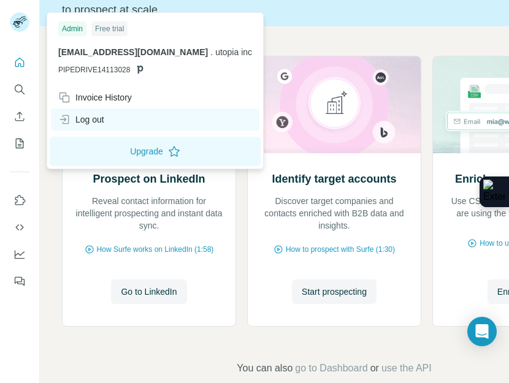  I want to click on button: Go to LinkedIn, so click(148, 292).